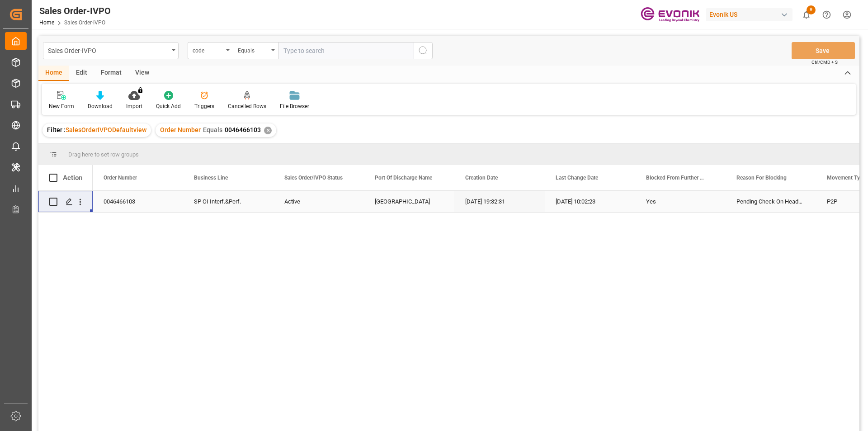 The width and height of the screenshot is (868, 431). Describe the element at coordinates (751, 15) in the screenshot. I see `button: Evonik US` at that location.